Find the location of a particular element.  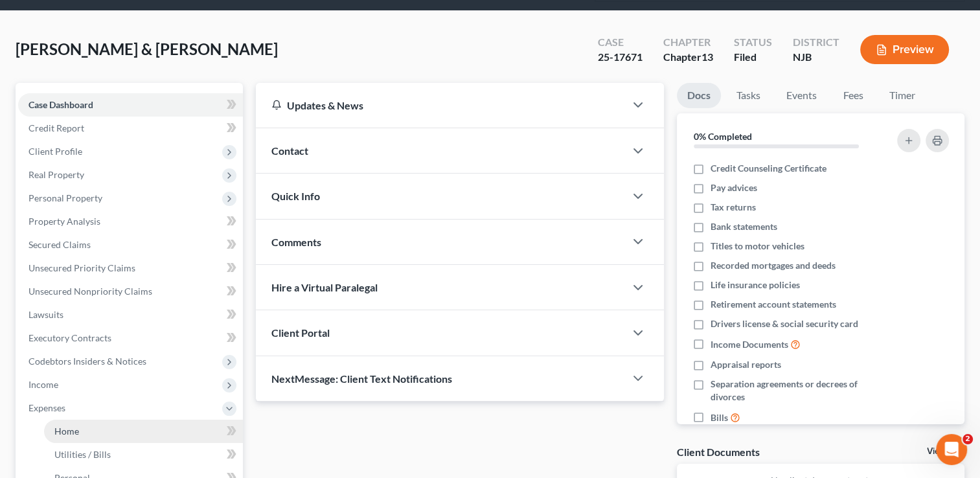

span: Quick Info is located at coordinates (295, 196).